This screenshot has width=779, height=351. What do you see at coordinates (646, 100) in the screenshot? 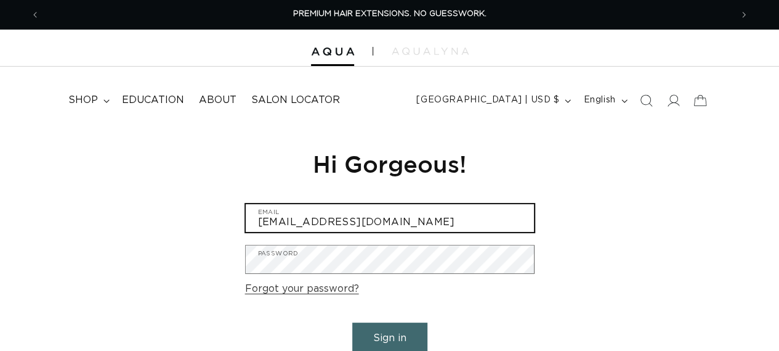
I see `summary: Search` at bounding box center [646, 100].